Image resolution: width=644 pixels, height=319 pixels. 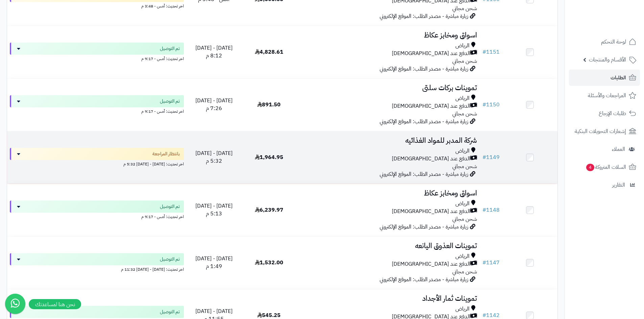 What do you see at coordinates (614, 42) in the screenshot?
I see `span: لوحة التحكم` at bounding box center [614, 42].